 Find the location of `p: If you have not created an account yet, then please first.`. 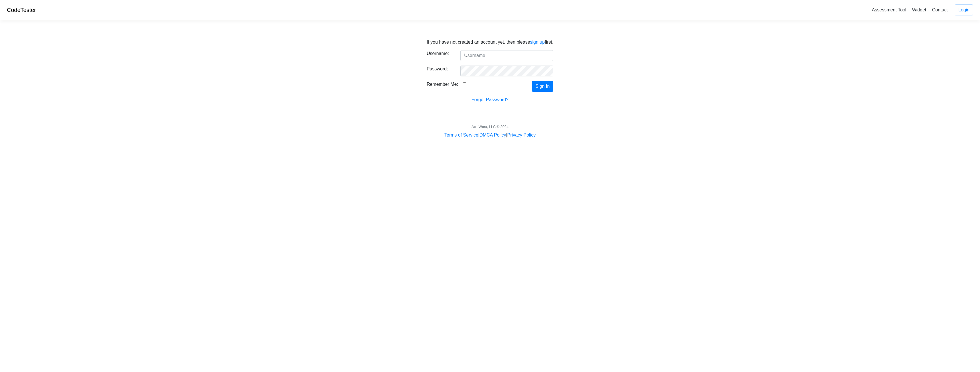

p: If you have not created an account yet, then please first. is located at coordinates (490, 42).